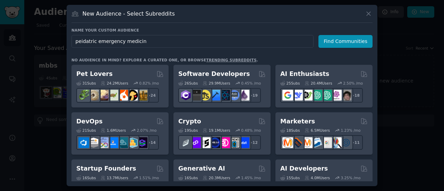 This screenshot has width=444, height=191. I want to click on div: No audience in mind? Explore a curated one, or browse ., so click(165, 60).